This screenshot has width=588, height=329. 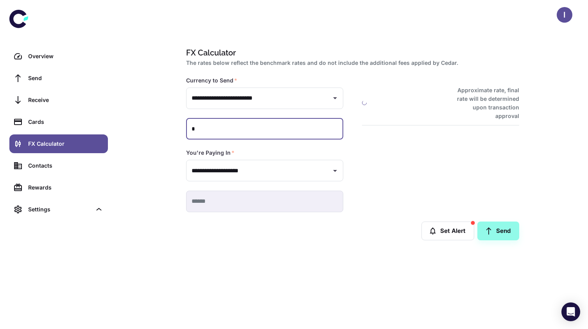 What do you see at coordinates (66, 122) in the screenshot?
I see `div: Cards` at bounding box center [66, 122].